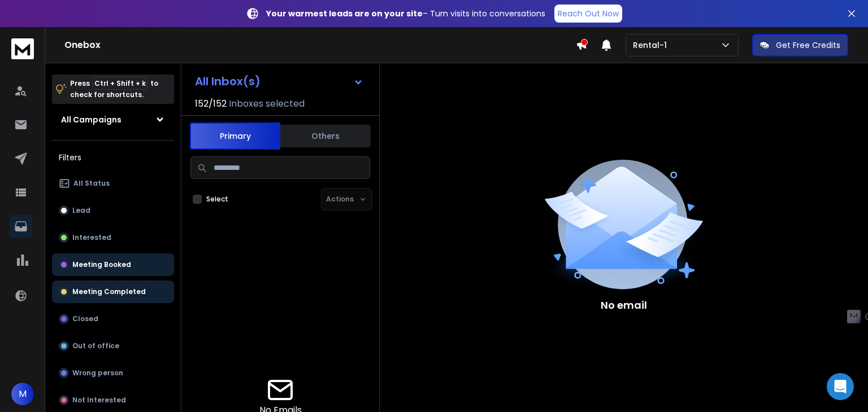  What do you see at coordinates (113, 346) in the screenshot?
I see `button: Out of office` at bounding box center [113, 346].